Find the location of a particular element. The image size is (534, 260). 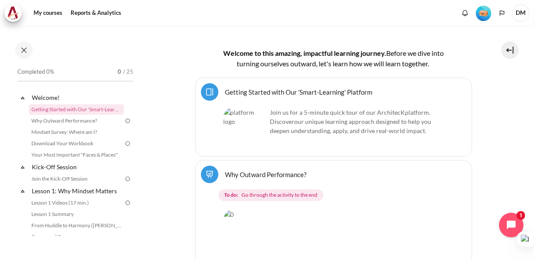

span: / 25 is located at coordinates (128, 72).